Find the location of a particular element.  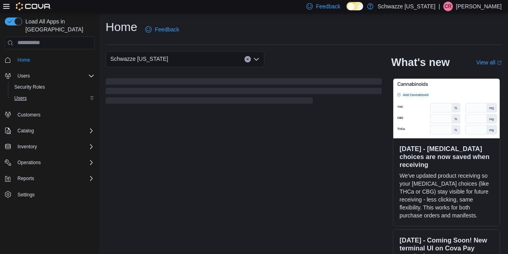

div: Corey Rivera is located at coordinates (448, 6).